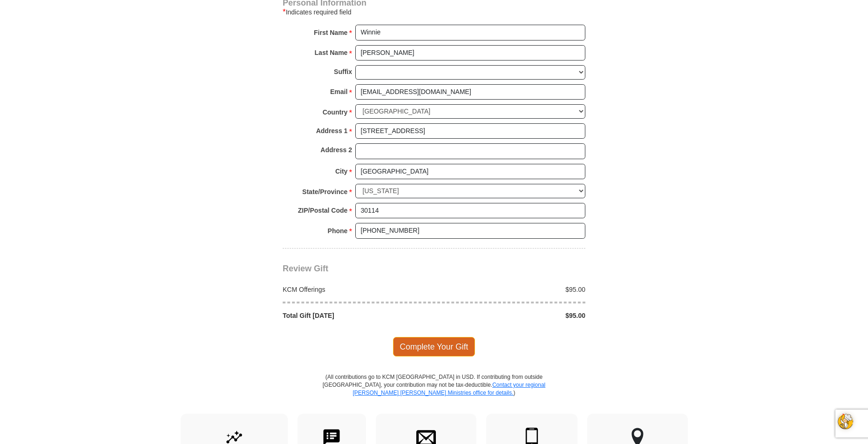  What do you see at coordinates (335, 112) in the screenshot?
I see `strong: Country` at bounding box center [335, 112].